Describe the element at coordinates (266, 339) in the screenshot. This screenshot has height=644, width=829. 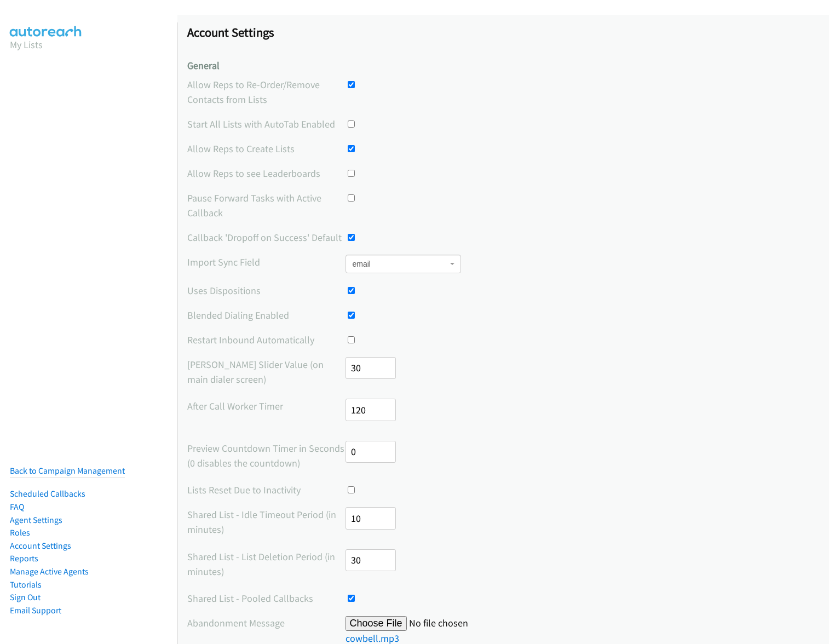
I see `label: Restart Inbound Automatically` at that location.